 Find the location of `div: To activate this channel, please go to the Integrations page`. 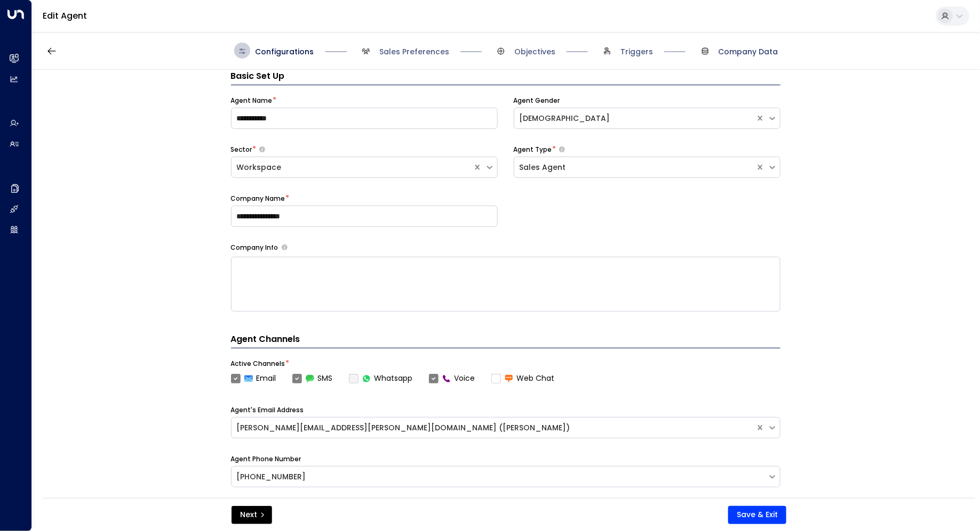

div: To activate this channel, please go to the Integrations page is located at coordinates (381, 379).